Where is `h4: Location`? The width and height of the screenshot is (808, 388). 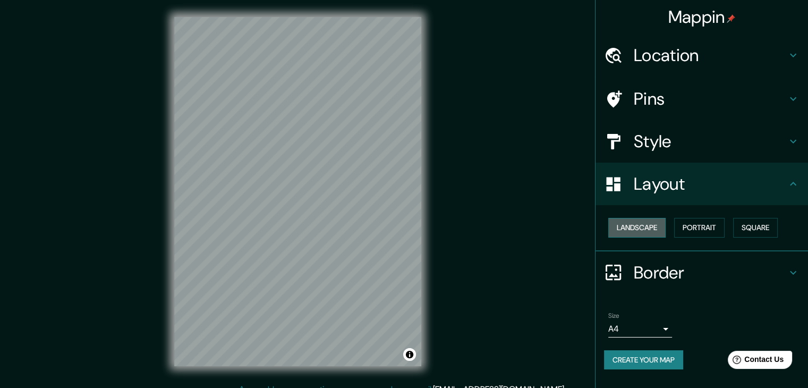 h4: Location is located at coordinates (711, 55).